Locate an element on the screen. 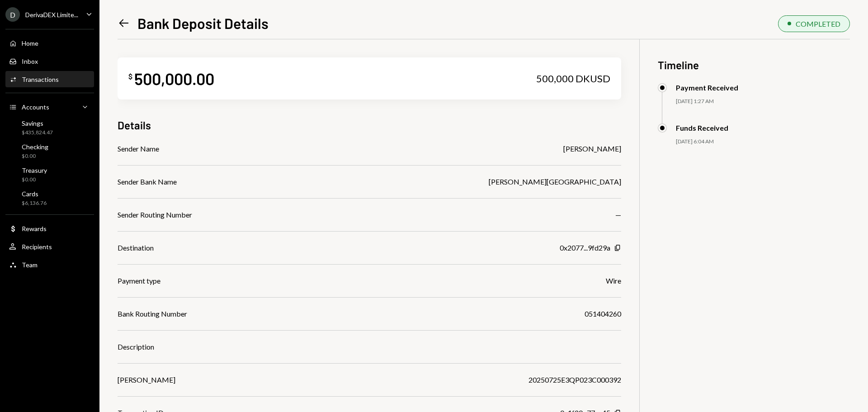 This screenshot has width=868, height=412. div: Accounts is located at coordinates (35, 106).